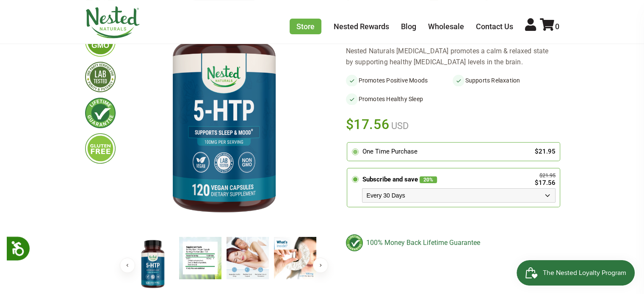  What do you see at coordinates (17, 17) in the screenshot?
I see `img: logo_orange.svg` at bounding box center [17, 17].